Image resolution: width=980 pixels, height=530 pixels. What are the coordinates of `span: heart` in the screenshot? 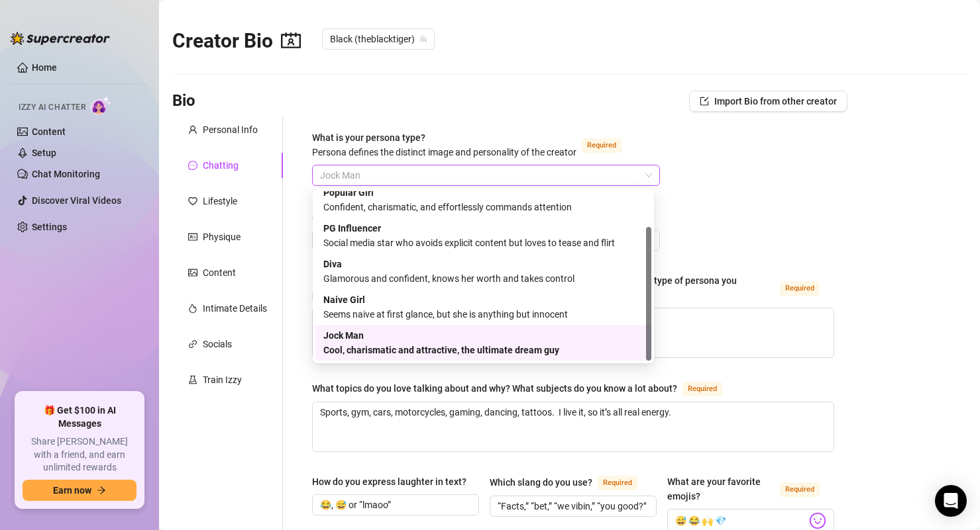 It's located at (193, 201).